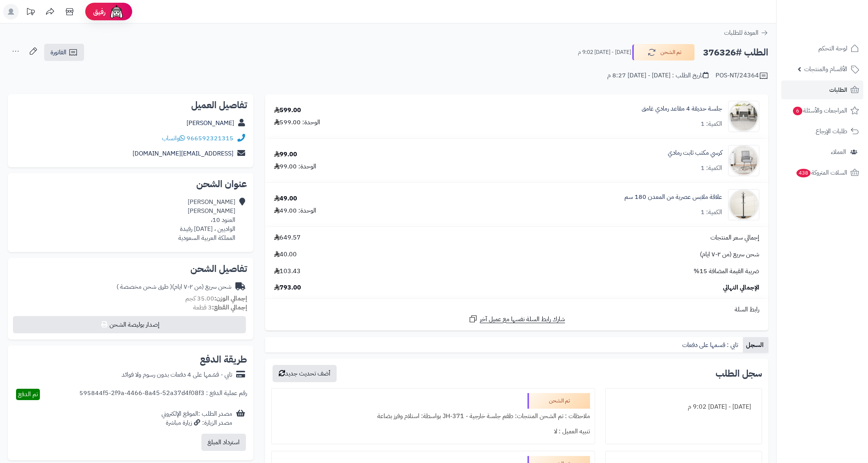 This screenshot has height=463, width=868. I want to click on span: 438, so click(804, 173).